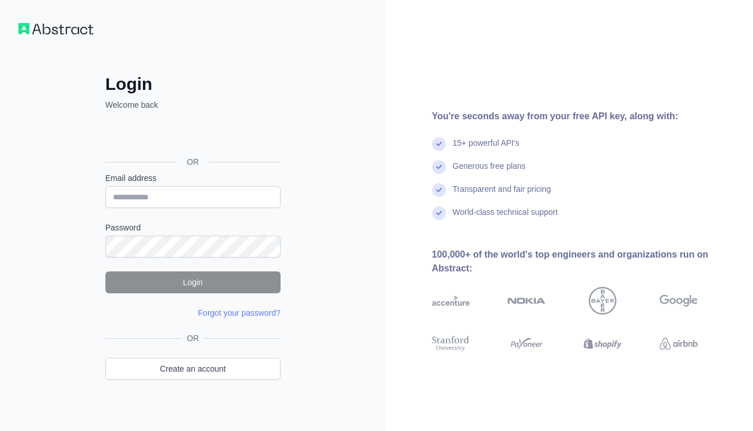  What do you see at coordinates (502, 195) in the screenshot?
I see `div: Transparent and fair pricing` at bounding box center [502, 195].